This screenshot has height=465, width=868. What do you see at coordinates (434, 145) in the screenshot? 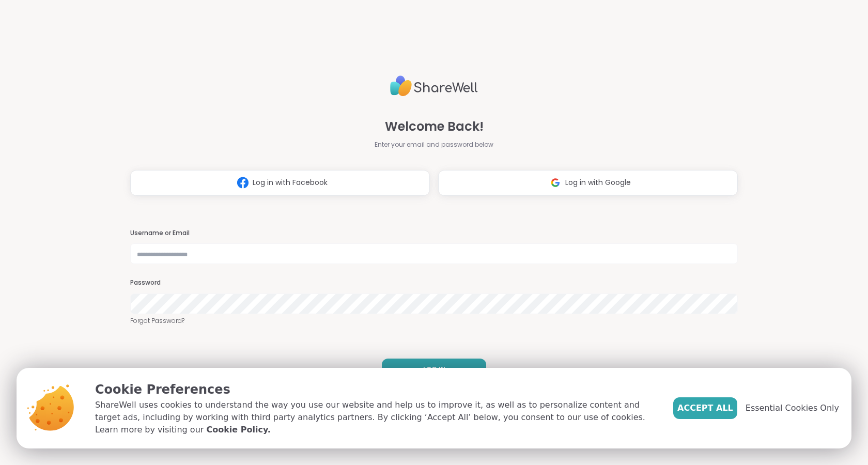
I see `span: Enter your email and password below` at bounding box center [434, 145].